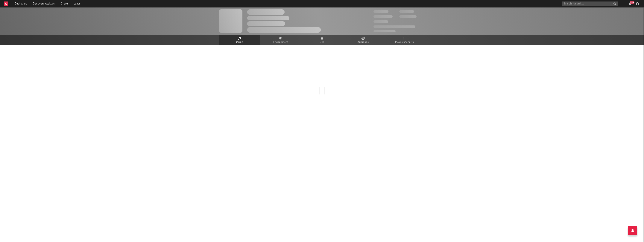 The height and width of the screenshot is (242, 644). I want to click on a: Music, so click(239, 40).